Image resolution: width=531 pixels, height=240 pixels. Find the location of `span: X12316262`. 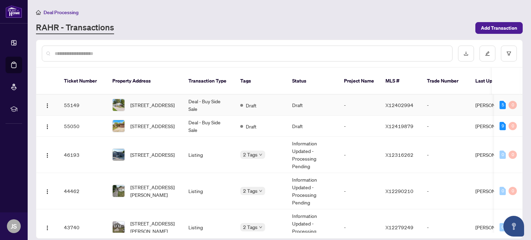

span: X12316262 is located at coordinates (400, 155).